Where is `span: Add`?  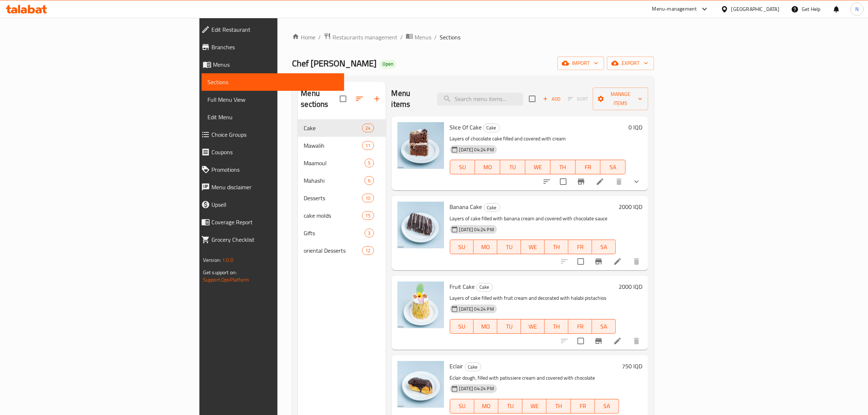 span: Add is located at coordinates (552, 99).